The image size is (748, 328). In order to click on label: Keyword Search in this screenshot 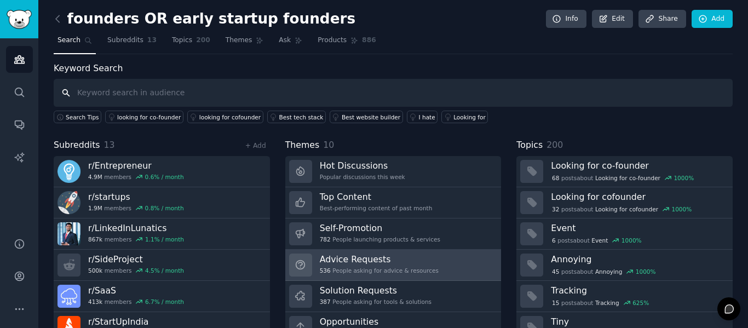, I will do `click(88, 68)`.